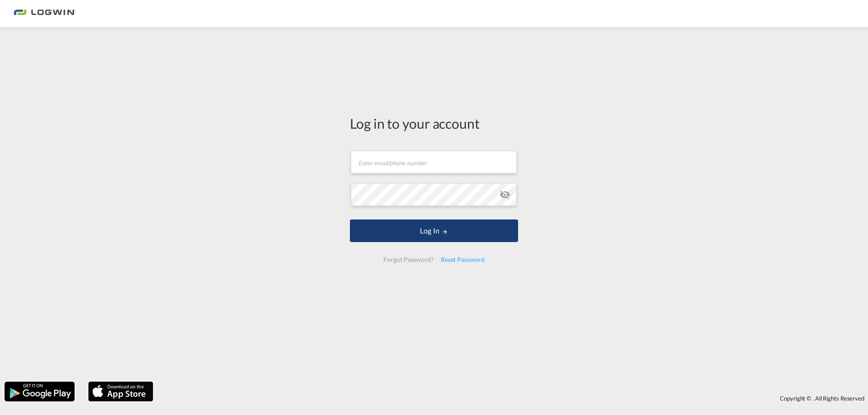  Describe the element at coordinates (44, 13) in the screenshot. I see `img: bc73a0e0d8c111efacd525e4c8ad7d32.png` at that location.